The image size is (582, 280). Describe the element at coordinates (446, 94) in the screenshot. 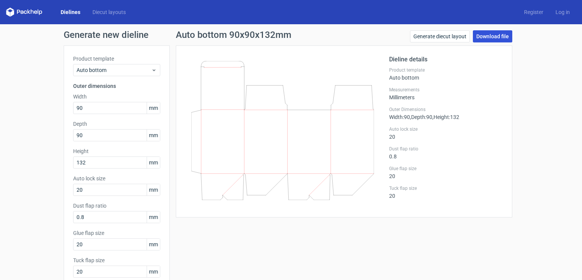

I see `div: Millimeters` at that location.